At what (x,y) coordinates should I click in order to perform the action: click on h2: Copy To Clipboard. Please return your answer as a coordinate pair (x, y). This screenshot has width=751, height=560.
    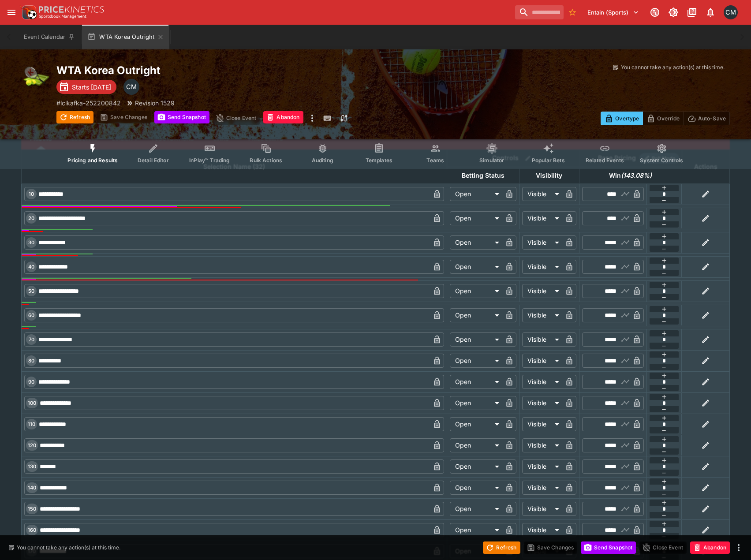
    Looking at the image, I should click on (225, 70).